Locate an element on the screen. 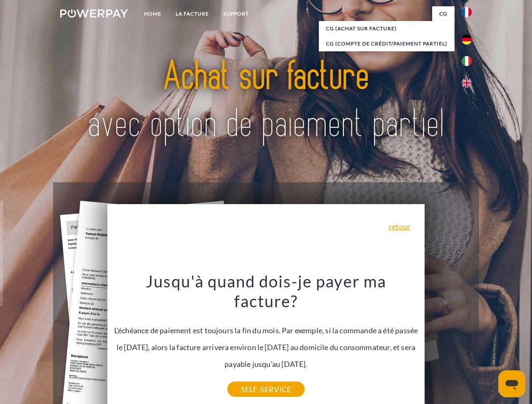 This screenshot has height=404, width=532. img: logo-powerpay-white.svg is located at coordinates (94, 14).